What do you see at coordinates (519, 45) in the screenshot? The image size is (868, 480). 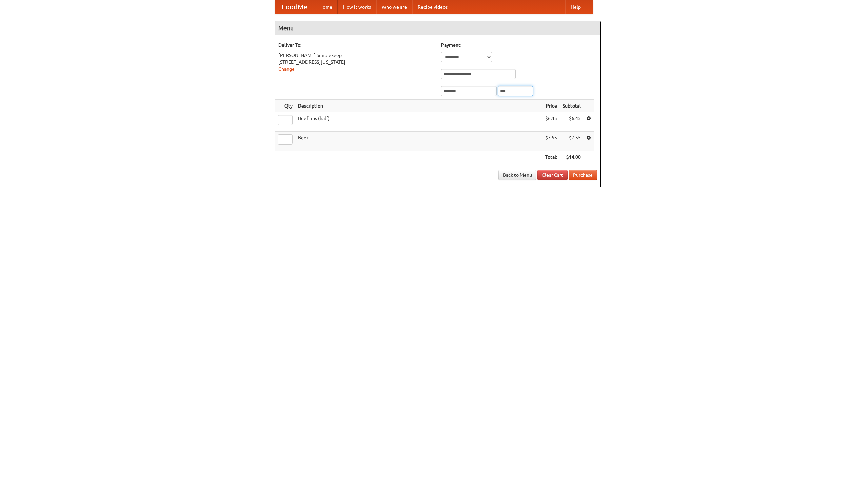 I see `h5: Payment:` at bounding box center [519, 45].